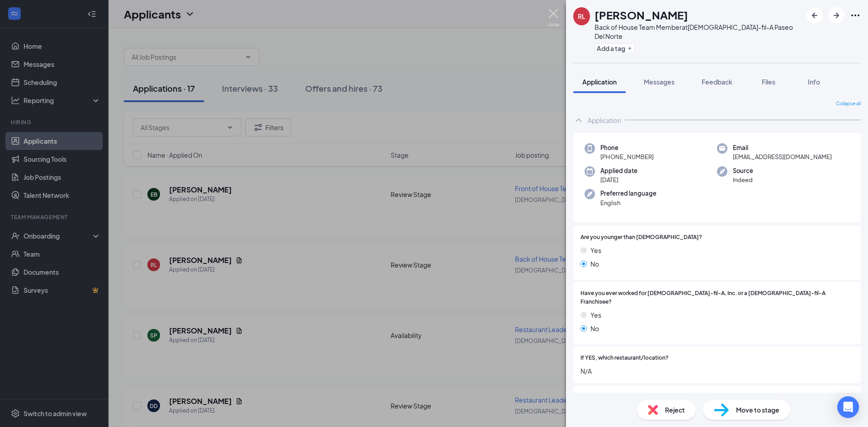  What do you see at coordinates (627, 148) in the screenshot?
I see `span: Phone` at bounding box center [627, 148].